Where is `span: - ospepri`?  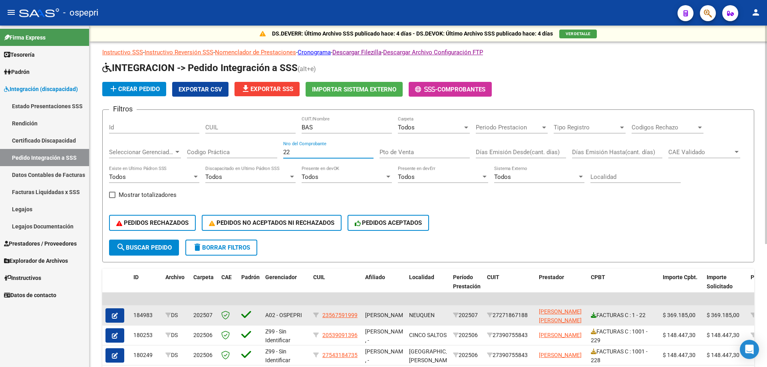 span: - ospepri is located at coordinates (81, 13).